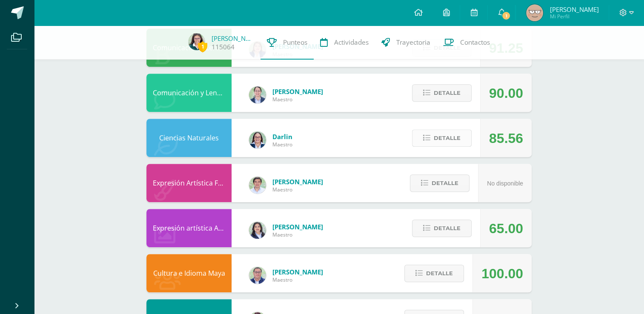 The image size is (644, 314). I want to click on div: 65.00, so click(506, 229).